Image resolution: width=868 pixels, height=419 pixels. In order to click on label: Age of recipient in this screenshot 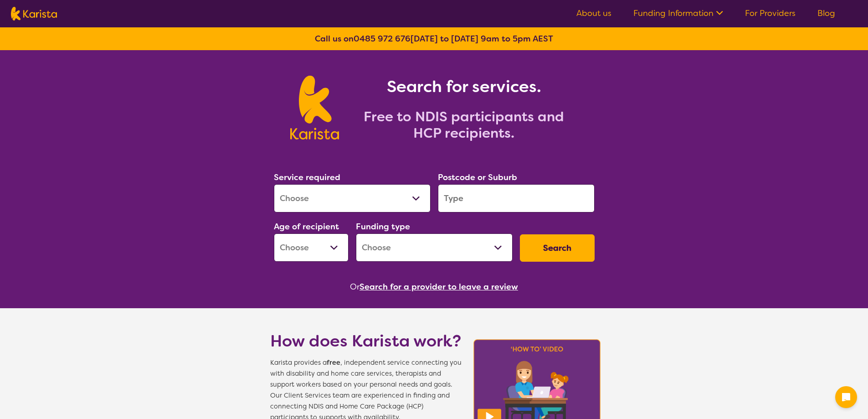, I will do `click(306, 227)`.